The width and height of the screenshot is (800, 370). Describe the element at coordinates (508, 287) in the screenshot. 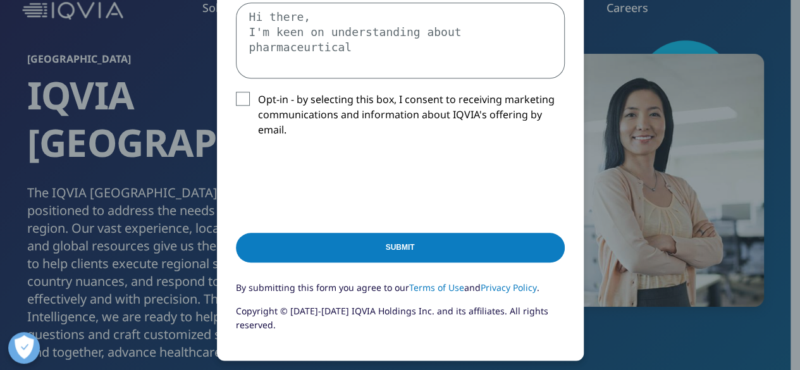

I see `a: Privacy Policy` at that location.